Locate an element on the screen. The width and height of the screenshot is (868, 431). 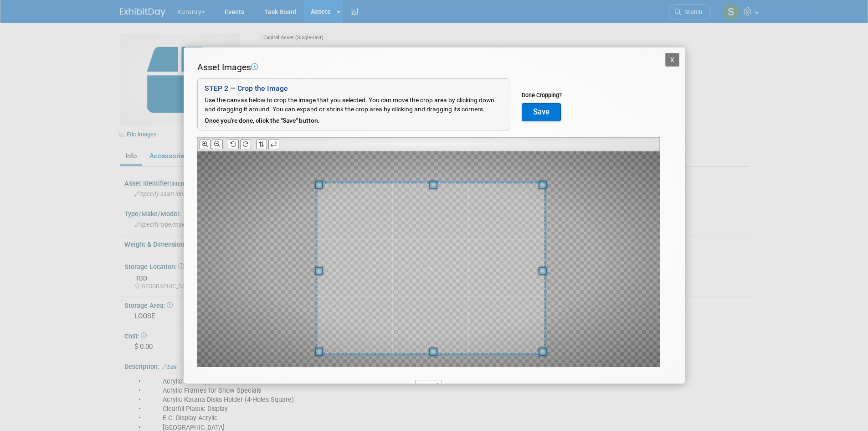
button: Rotate Clockwise is located at coordinates (245, 144).